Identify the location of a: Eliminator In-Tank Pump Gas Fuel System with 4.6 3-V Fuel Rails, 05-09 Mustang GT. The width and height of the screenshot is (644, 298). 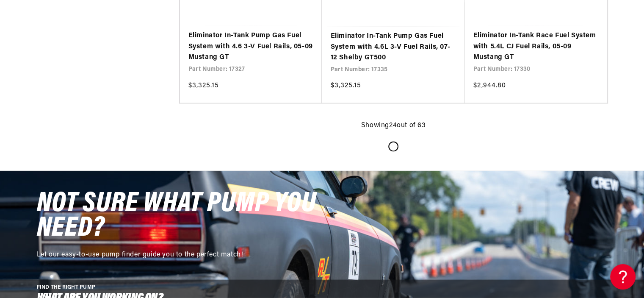
(251, 47).